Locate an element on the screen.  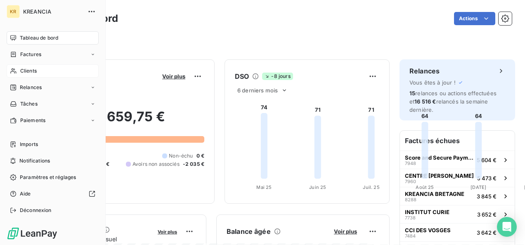
span: -2 035 € is located at coordinates (194, 164).